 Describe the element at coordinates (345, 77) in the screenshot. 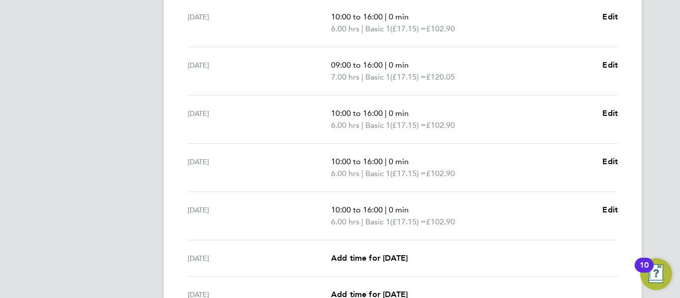

I see `span: 7.00 hrs` at that location.